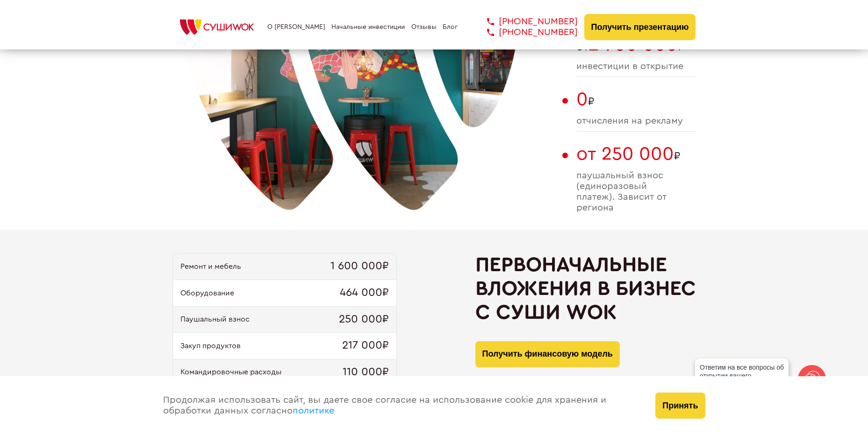 This screenshot has width=868, height=435. Describe the element at coordinates (215, 320) in the screenshot. I see `span: Паушальный взнос` at that location.